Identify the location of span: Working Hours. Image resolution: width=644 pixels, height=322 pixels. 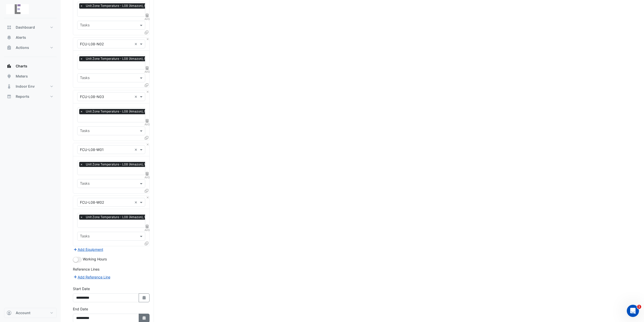
(94, 258).